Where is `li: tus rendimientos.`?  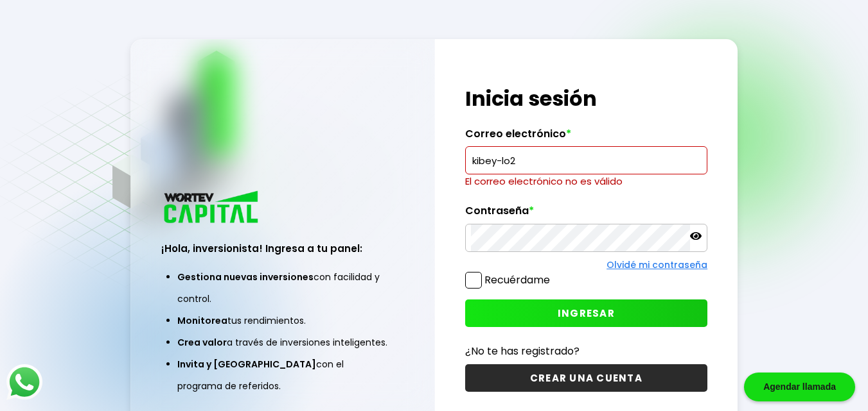
li: tus rendimientos. is located at coordinates (283, 321).